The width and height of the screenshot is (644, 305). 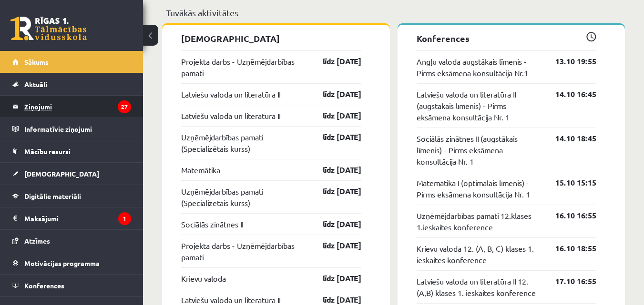 I want to click on p: Konferences, so click(x=507, y=38).